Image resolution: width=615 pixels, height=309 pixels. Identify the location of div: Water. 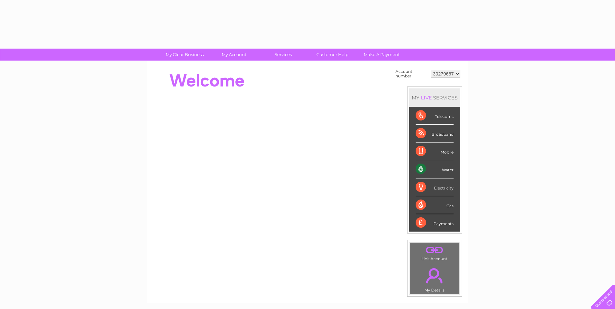
(434, 169).